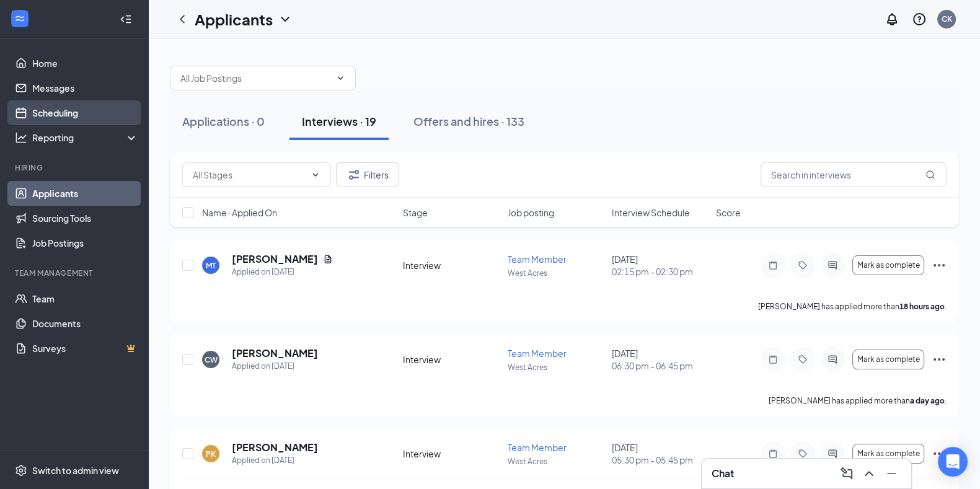 Image resolution: width=980 pixels, height=489 pixels. Describe the element at coordinates (869, 474) in the screenshot. I see `button: ChevronUp` at that location.